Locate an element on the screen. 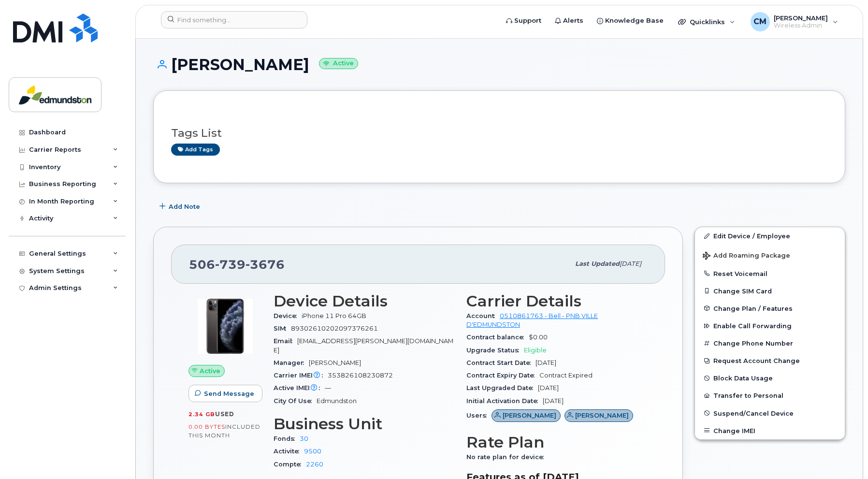 Image resolution: width=868 pixels, height=479 pixels. span: Activite is located at coordinates (288, 452).